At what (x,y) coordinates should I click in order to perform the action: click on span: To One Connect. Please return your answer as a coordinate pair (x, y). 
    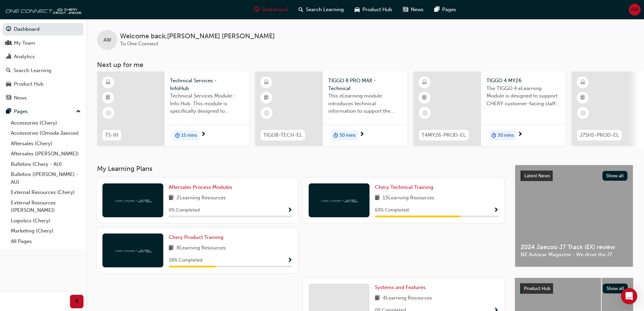
    Looking at the image, I should click on (139, 44).